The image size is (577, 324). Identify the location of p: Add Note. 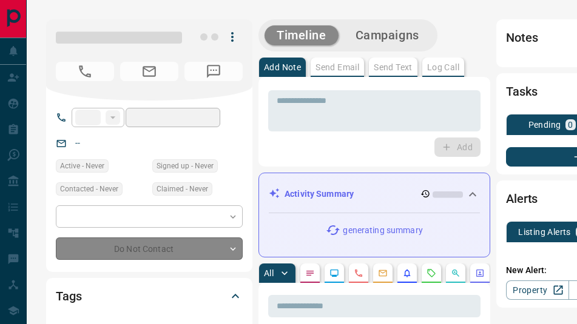
(282, 67).